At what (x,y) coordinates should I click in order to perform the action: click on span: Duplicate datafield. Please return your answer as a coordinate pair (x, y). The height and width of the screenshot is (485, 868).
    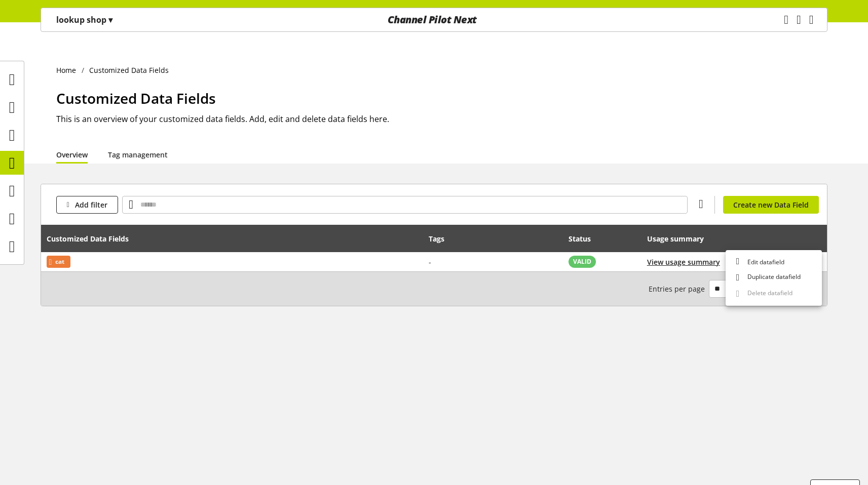
    Looking at the image, I should click on (772, 277).